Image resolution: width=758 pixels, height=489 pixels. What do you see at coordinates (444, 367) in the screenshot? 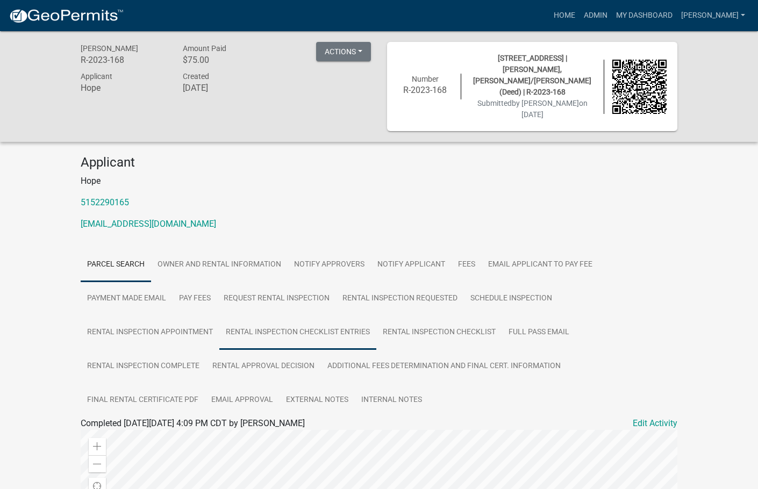
I see `a: Additional Fees Determination and Final Cert. Information` at bounding box center [444, 367].